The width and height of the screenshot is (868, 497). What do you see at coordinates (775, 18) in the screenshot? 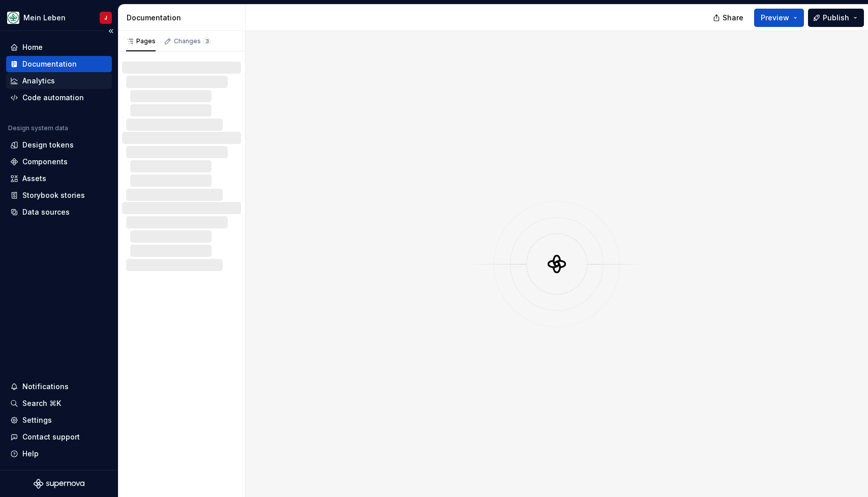
I see `span: Preview` at bounding box center [775, 18].